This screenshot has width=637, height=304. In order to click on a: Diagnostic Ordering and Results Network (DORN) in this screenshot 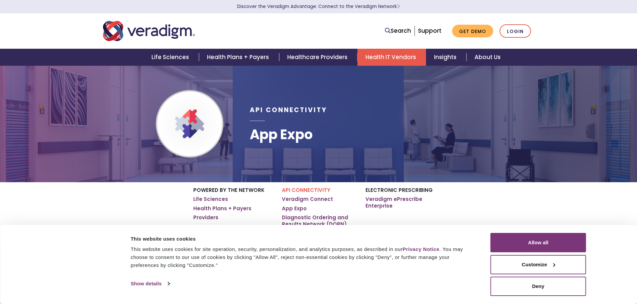, I will do `click(318, 221)`.